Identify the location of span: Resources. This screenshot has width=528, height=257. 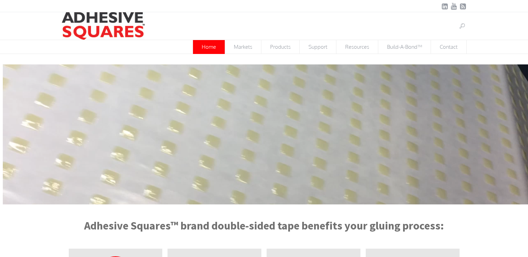
(357, 47).